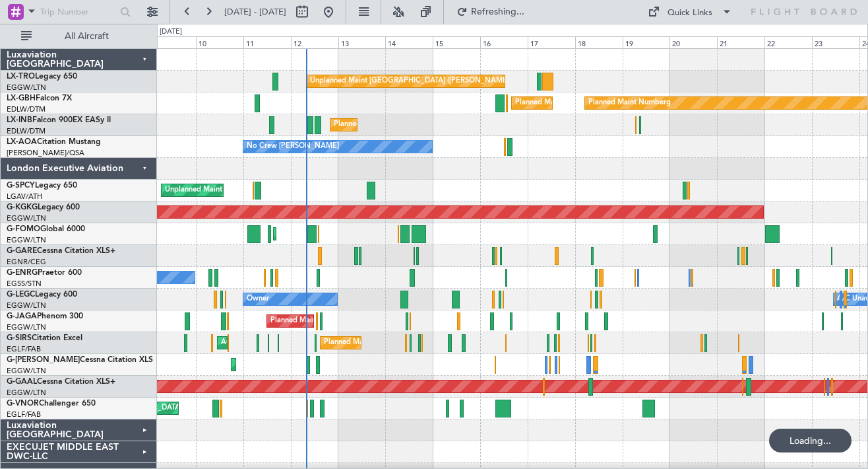 This screenshot has height=469, width=868. I want to click on div: 16, so click(504, 42).